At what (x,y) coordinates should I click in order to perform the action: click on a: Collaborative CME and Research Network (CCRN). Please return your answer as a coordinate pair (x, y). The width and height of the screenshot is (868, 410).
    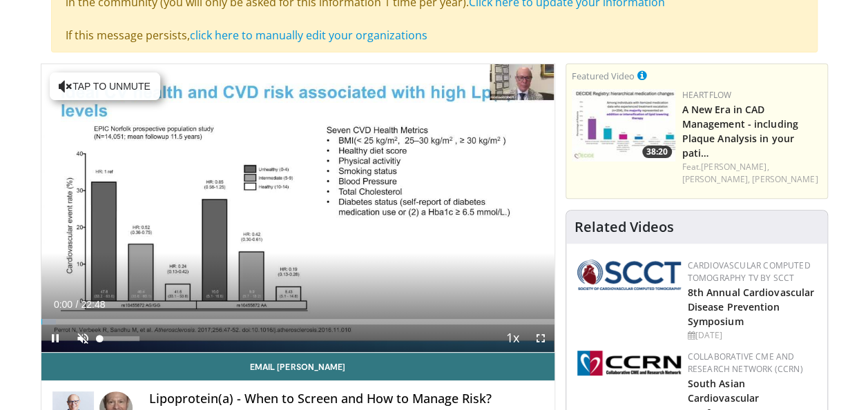
    Looking at the image, I should click on (745, 362).